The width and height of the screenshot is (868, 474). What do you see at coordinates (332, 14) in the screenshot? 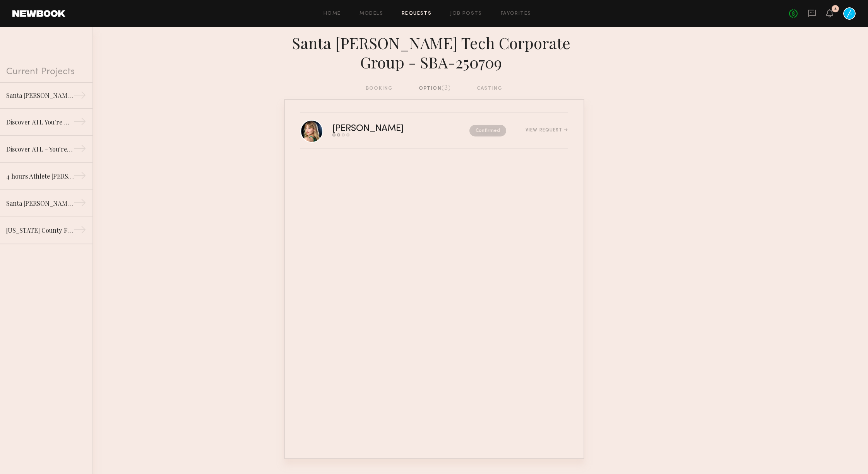
I see `a: Home` at bounding box center [332, 14].